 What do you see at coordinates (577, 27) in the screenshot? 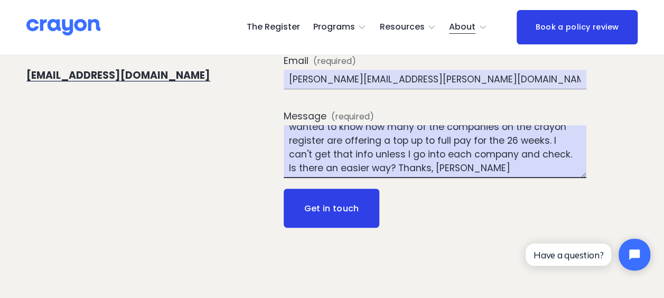
I see `a: Book a policy review` at bounding box center [577, 27].